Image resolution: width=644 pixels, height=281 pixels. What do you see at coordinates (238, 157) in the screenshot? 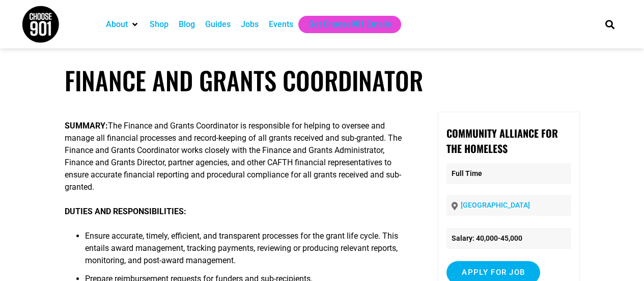
I see `p: The Finance and Grants Coordinator is responsible for helping to oversee and manage all financial...` at bounding box center [238, 157].